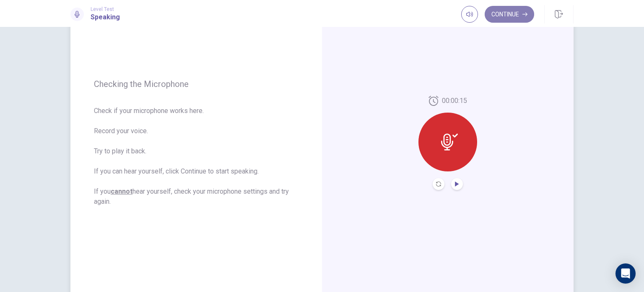  I want to click on div: Open Intercom Messenger, so click(626, 273).